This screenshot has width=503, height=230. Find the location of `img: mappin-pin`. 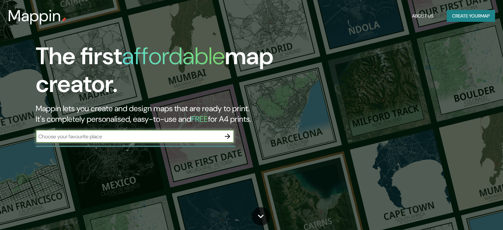

img: mappin-pin is located at coordinates (64, 20).